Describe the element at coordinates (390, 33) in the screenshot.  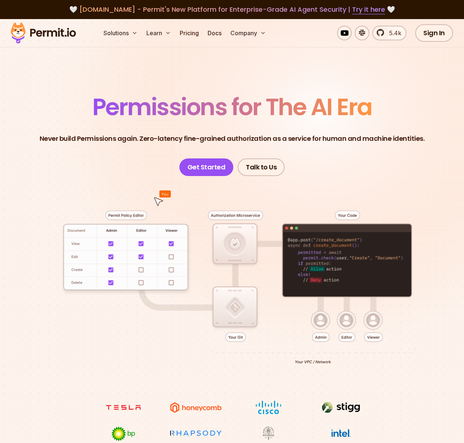
I see `a: 5.4k` at that location.